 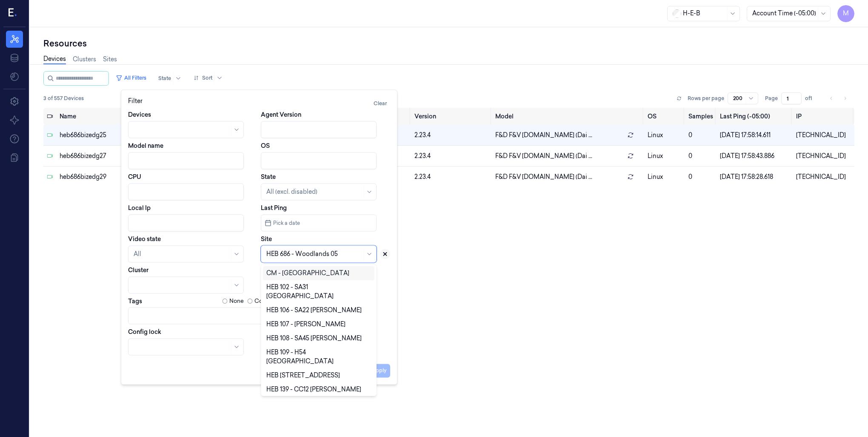 I want to click on th: Version, so click(x=452, y=116).